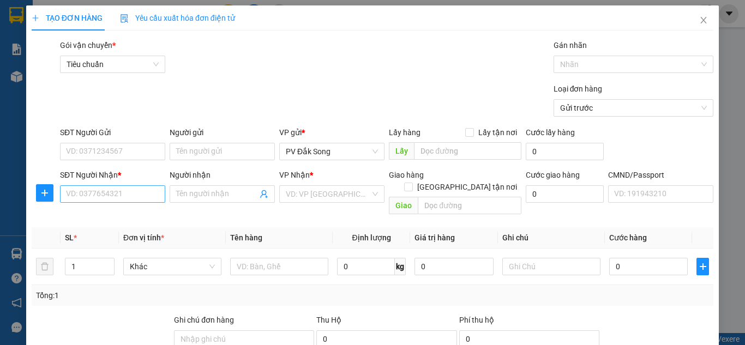  Describe the element at coordinates (45, 267) in the screenshot. I see `button: delete` at that location.